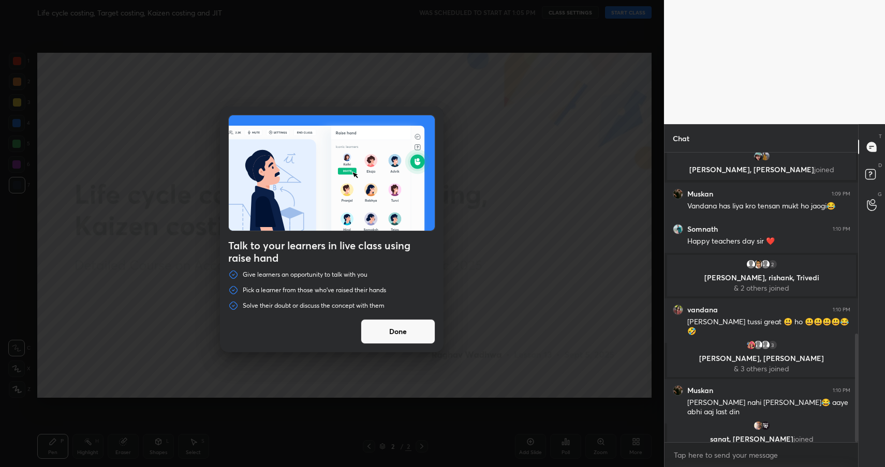 This screenshot has height=467, width=885. I want to click on div: Vandana has liya kro tensan mukt ho jaogi😂, so click(769, 206).